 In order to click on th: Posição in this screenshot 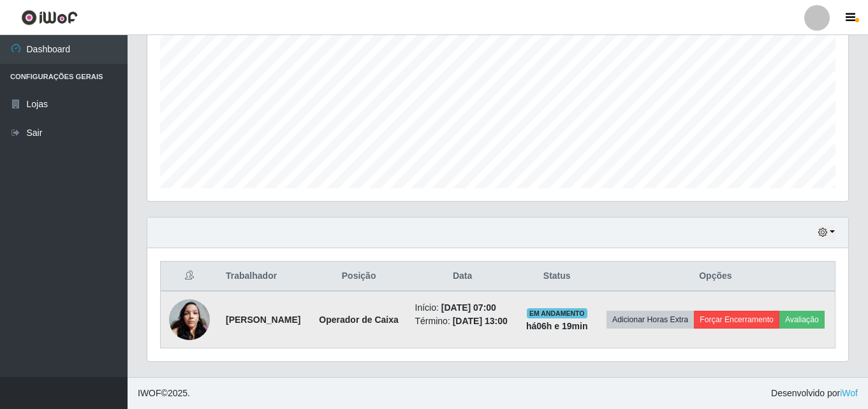, I will do `click(359, 276)`.